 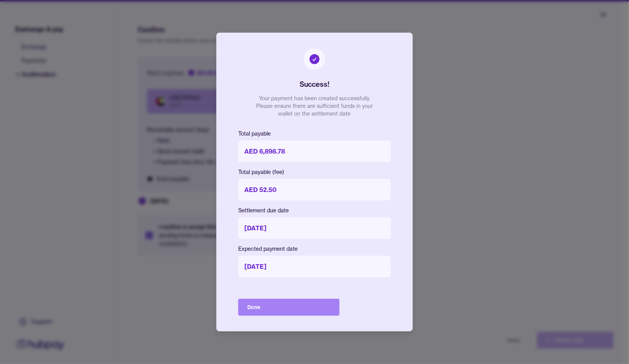 What do you see at coordinates (314, 134) in the screenshot?
I see `p: Total payable` at bounding box center [314, 134].